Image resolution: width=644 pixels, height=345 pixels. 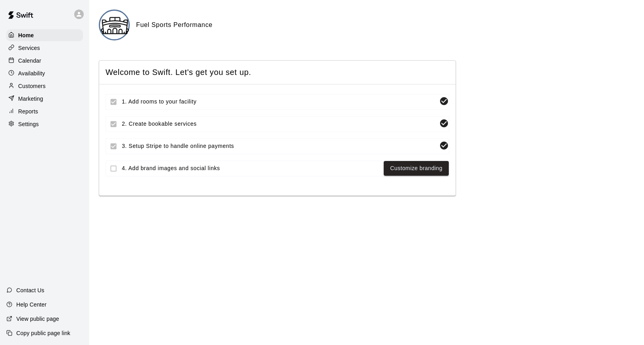 What do you see at coordinates (26, 35) in the screenshot?
I see `p: Home` at bounding box center [26, 35].